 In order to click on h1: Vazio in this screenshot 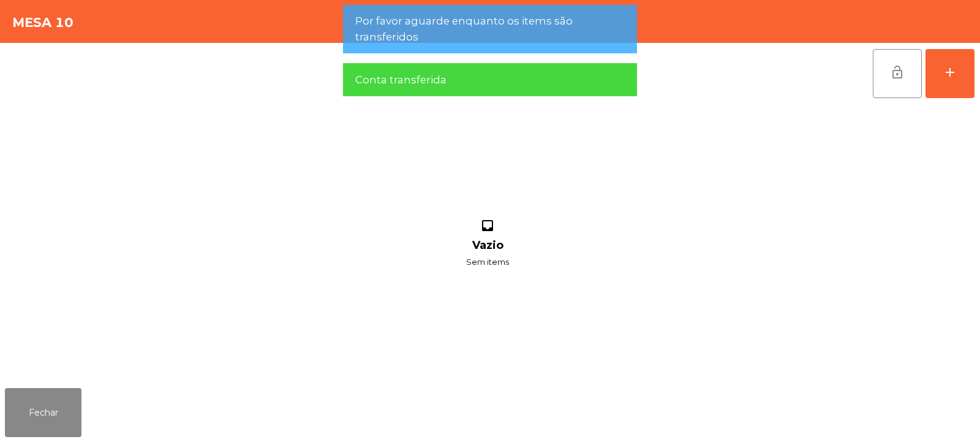, I will do `click(487, 245)`.